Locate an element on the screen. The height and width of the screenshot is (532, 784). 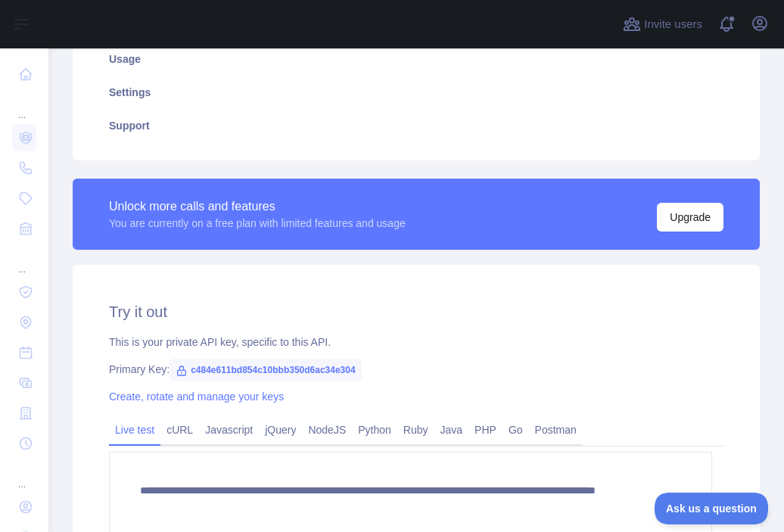
div: You are currently on a free plan with limited features and usage is located at coordinates (257, 223).